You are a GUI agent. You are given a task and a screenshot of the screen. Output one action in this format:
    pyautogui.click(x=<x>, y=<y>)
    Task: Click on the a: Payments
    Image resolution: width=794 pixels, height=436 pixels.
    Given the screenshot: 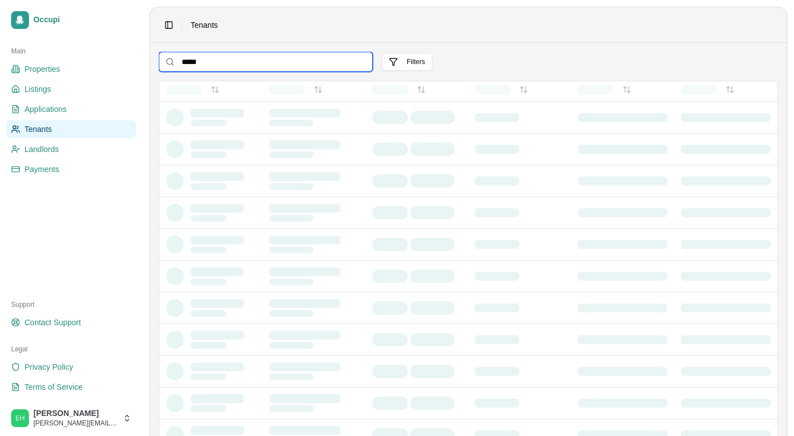 What is the action you would take?
    pyautogui.click(x=71, y=169)
    